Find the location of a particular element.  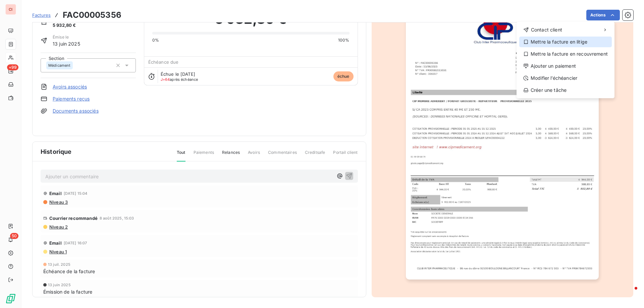

div: Actions is located at coordinates (566, 60).